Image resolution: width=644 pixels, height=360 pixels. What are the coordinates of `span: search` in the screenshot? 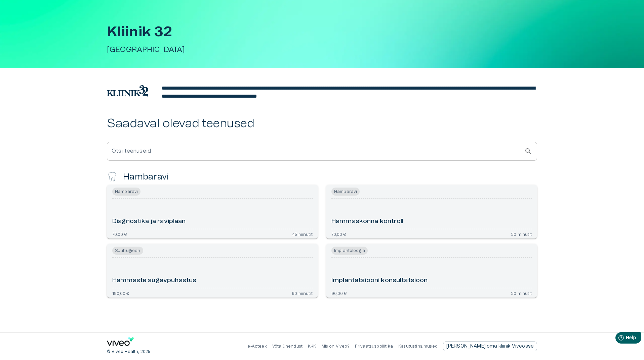 It's located at (528, 152).